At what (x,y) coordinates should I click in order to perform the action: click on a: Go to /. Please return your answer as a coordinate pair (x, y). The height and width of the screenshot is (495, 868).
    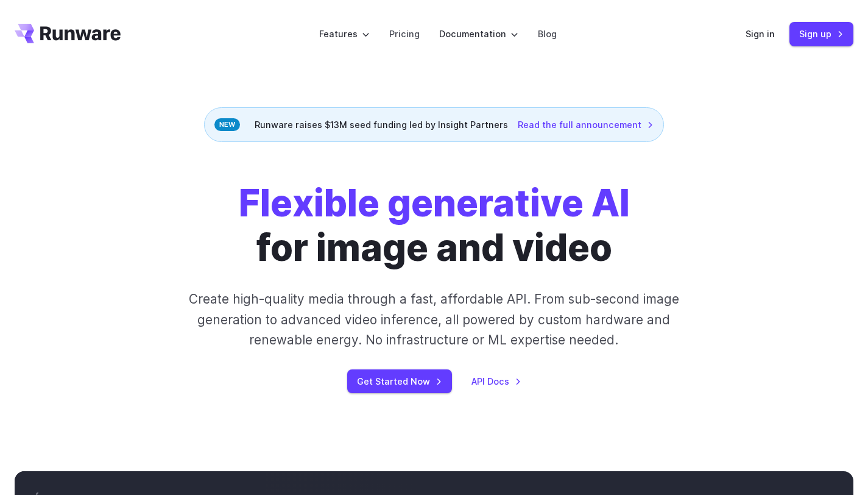
    Looking at the image, I should click on (68, 34).